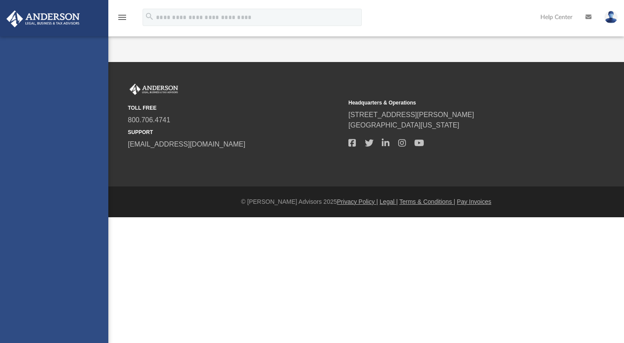 The height and width of the screenshot is (343, 624). What do you see at coordinates (235, 132) in the screenshot?
I see `small: SUPPORT` at bounding box center [235, 132].